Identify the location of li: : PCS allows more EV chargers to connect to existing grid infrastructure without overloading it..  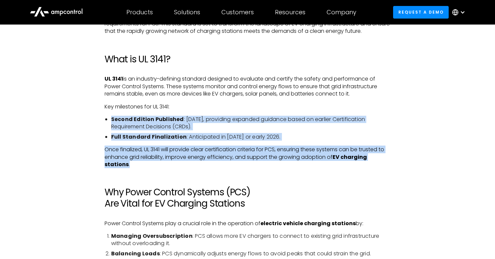
(251, 239).